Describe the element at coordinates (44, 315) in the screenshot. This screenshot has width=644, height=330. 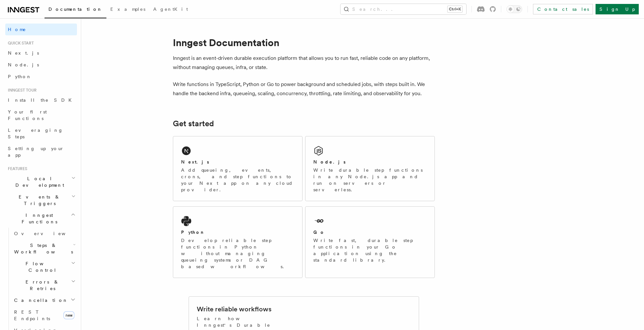
I see `a: REST Endpointsnew` at that location.